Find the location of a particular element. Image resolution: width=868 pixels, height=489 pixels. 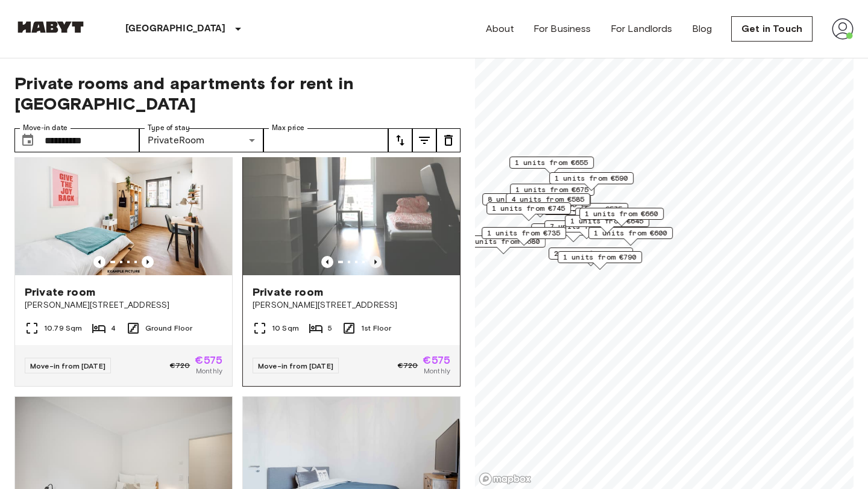

label: Move-in date is located at coordinates (45, 127).